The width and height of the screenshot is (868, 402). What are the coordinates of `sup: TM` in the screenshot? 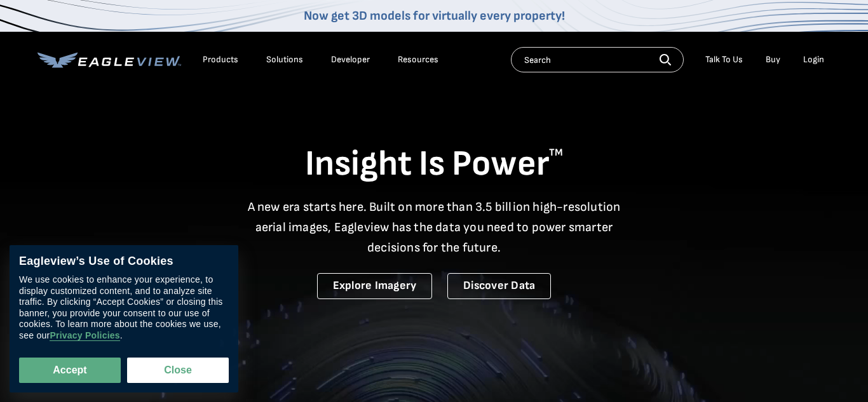 It's located at (556, 152).